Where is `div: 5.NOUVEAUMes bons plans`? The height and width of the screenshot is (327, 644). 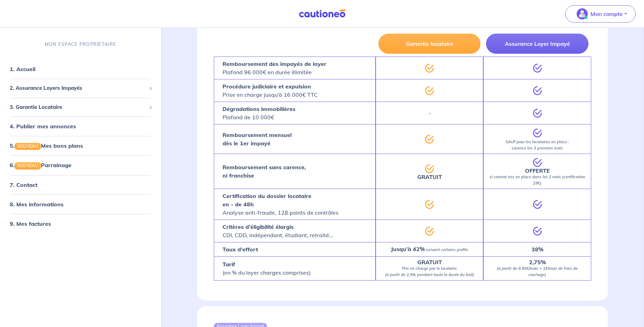
div: 5.NOUVEAUMes bons plans is located at coordinates (81, 146).